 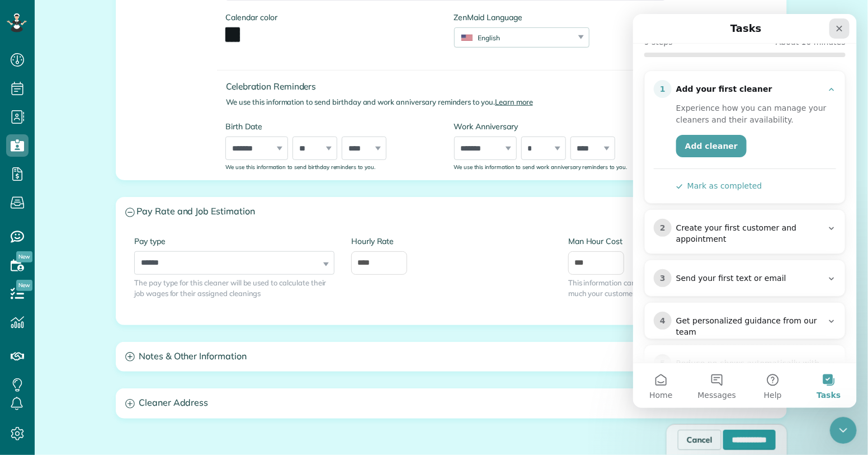 I want to click on p: We use this information to send birthday and work anniversary reminders to you., so click(x=450, y=102).